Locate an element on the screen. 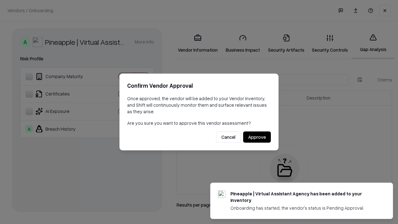  button: Approve is located at coordinates (257, 137).